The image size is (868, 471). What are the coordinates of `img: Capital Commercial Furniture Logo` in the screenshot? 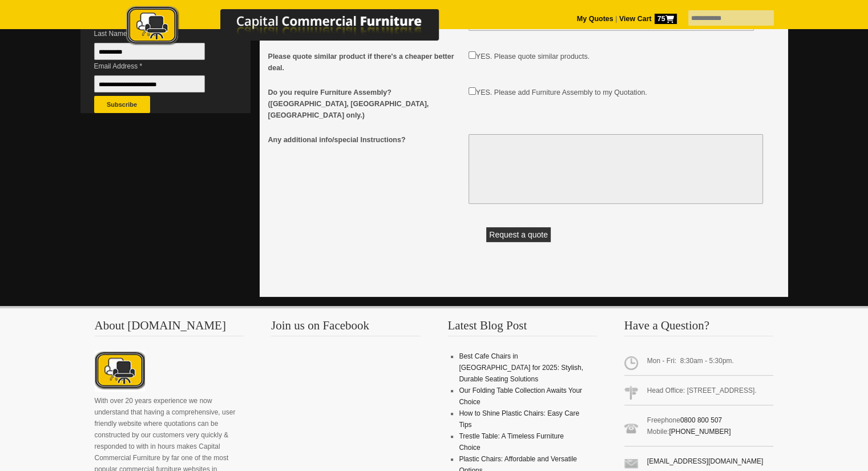 It's located at (295, 26).